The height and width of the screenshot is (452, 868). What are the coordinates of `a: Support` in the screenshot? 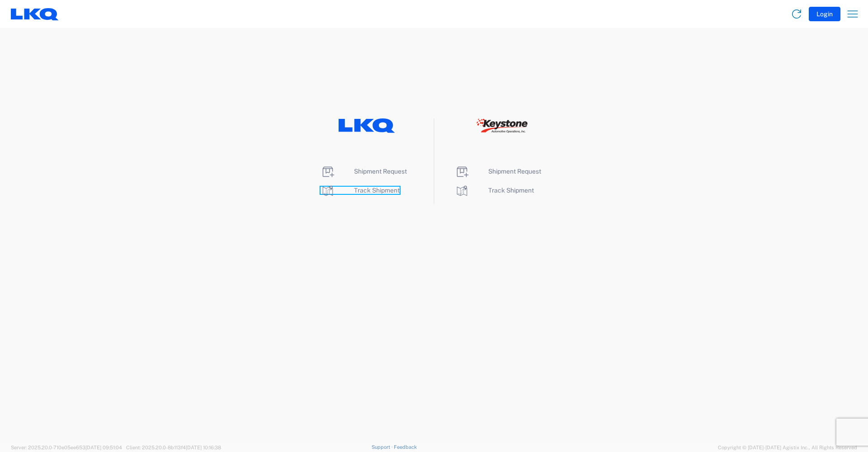 It's located at (383, 447).